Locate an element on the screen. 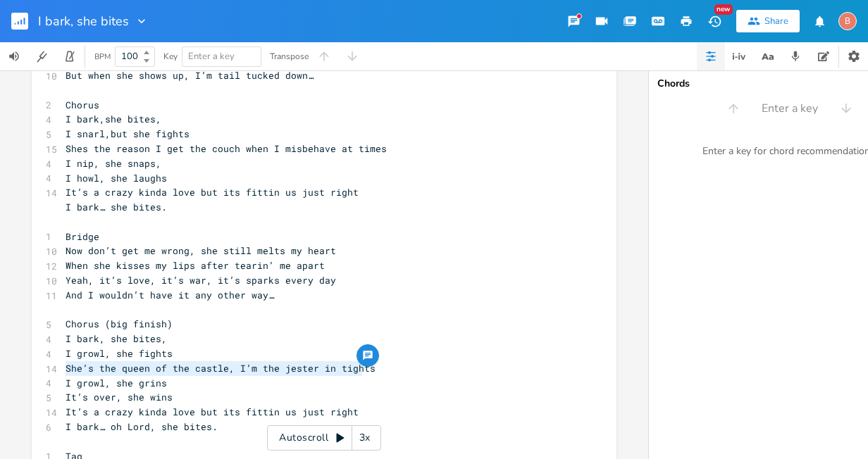 The image size is (868, 459). span: Chorus (big finish) is located at coordinates (119, 324).